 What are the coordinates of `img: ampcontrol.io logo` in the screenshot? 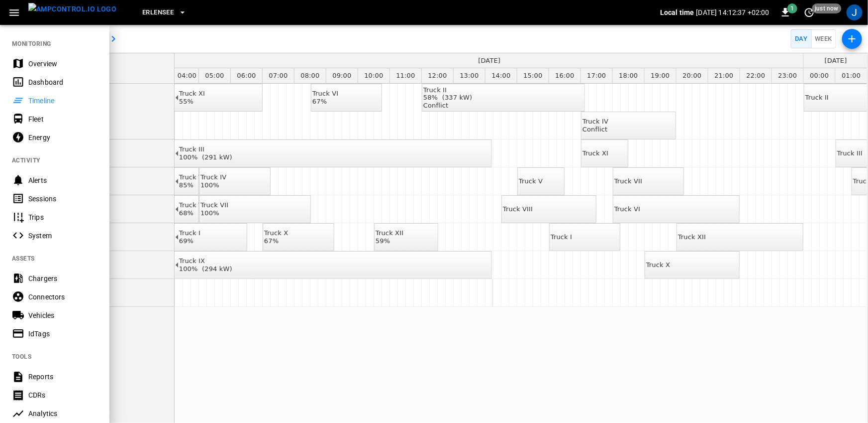 It's located at (72, 9).